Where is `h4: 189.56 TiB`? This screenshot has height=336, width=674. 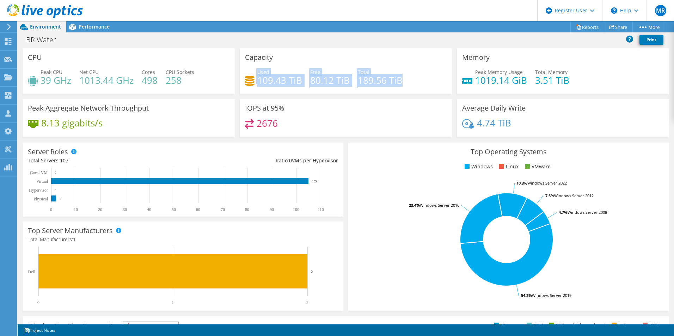
h4: 189.56 TiB is located at coordinates (380, 80).